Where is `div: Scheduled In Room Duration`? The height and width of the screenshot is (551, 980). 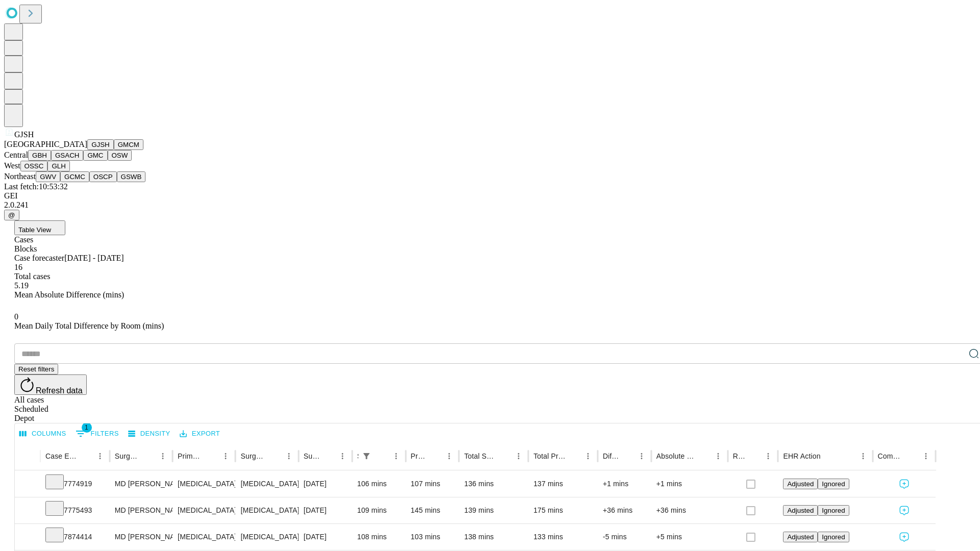
div: Scheduled In Room Duration is located at coordinates (358, 456).